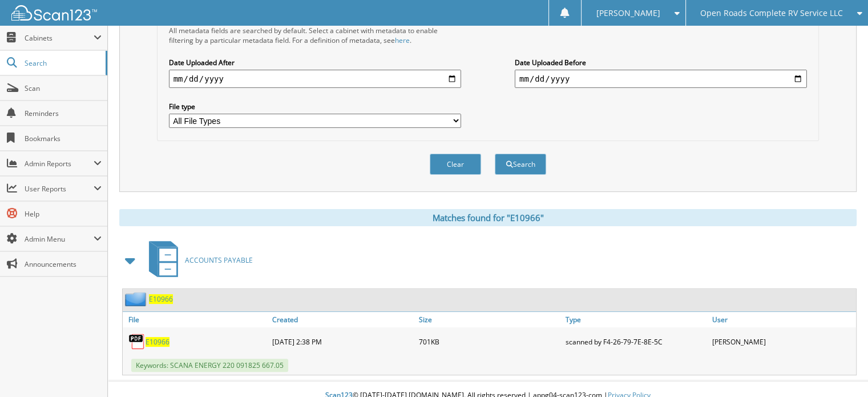 The width and height of the screenshot is (868, 397). I want to click on span: Cabinets, so click(59, 38).